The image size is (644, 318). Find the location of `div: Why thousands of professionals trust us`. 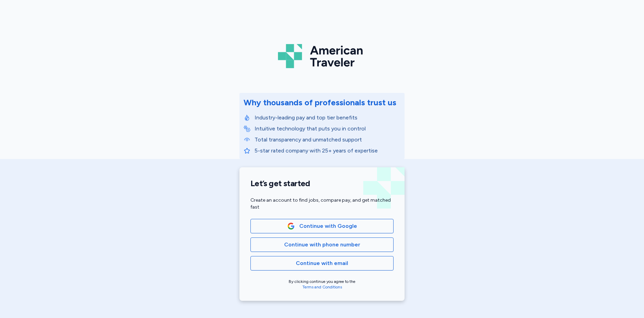

div: Why thousands of professionals trust us is located at coordinates (320, 102).